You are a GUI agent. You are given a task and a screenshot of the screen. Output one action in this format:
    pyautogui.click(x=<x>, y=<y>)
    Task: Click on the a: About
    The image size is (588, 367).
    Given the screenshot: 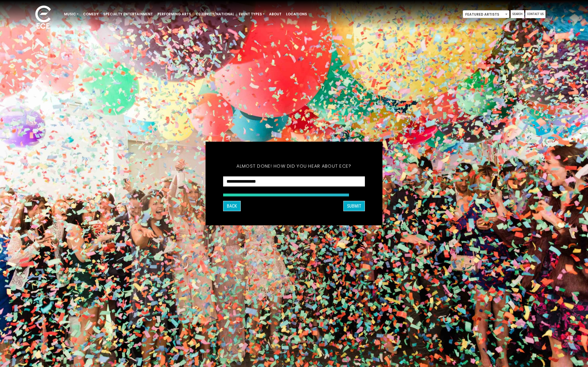 What is the action you would take?
    pyautogui.click(x=275, y=14)
    